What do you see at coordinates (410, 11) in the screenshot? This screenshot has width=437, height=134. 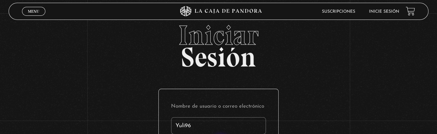 I see `a: View your shopping cart` at bounding box center [410, 11].